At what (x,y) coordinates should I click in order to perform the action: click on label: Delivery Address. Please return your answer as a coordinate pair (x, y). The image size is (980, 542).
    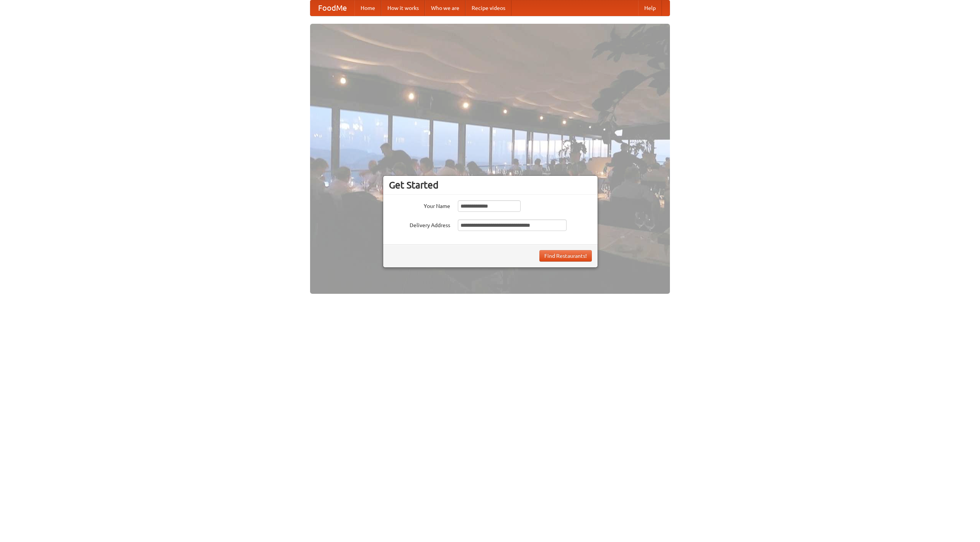
    Looking at the image, I should click on (420, 224).